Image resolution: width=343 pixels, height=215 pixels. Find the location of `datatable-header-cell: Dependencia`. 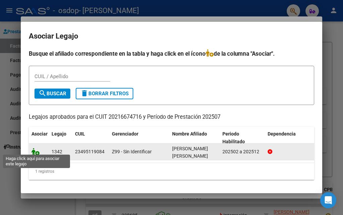

datatable-header-cell: Dependencia is located at coordinates (290, 138).